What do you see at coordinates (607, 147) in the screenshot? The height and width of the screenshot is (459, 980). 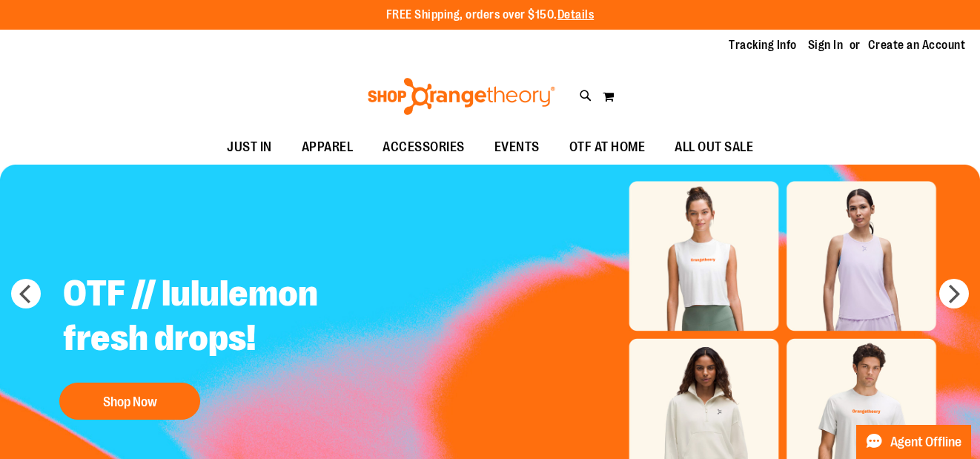 I see `span: OTF AT HOME` at bounding box center [607, 147].